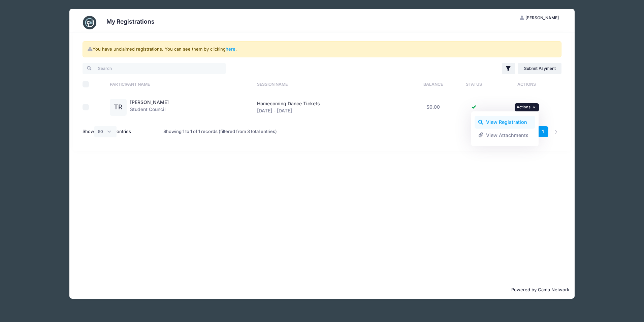  Describe the element at coordinates (118, 108) in the screenshot. I see `a: TR` at that location.